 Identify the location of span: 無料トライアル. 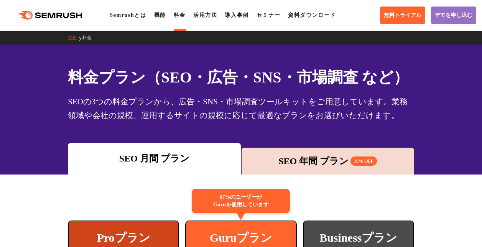
(402, 15).